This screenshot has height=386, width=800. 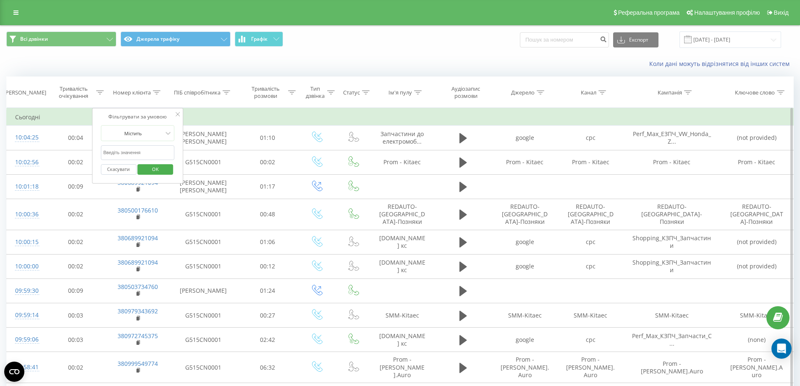 What do you see at coordinates (26, 186) in the screenshot?
I see `div: 10:01:18` at bounding box center [26, 186].